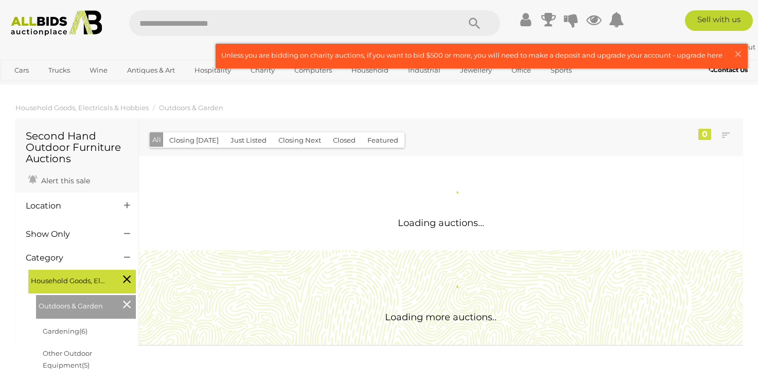 This screenshot has width=758, height=380. I want to click on a: Charity, so click(262, 70).